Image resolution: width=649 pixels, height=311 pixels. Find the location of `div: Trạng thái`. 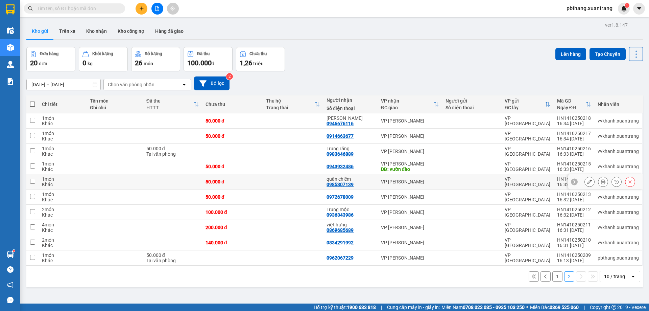

div: Trạng thái is located at coordinates (290, 108).